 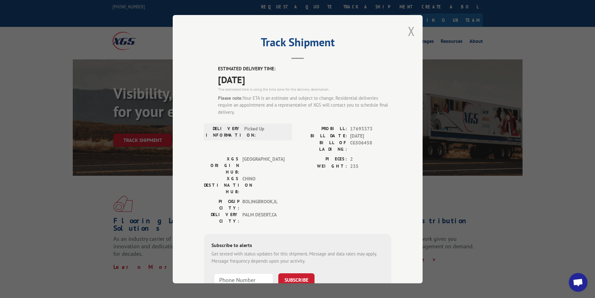 What do you see at coordinates (265, 132) in the screenshot?
I see `span: Picked Up` at bounding box center [265, 132].